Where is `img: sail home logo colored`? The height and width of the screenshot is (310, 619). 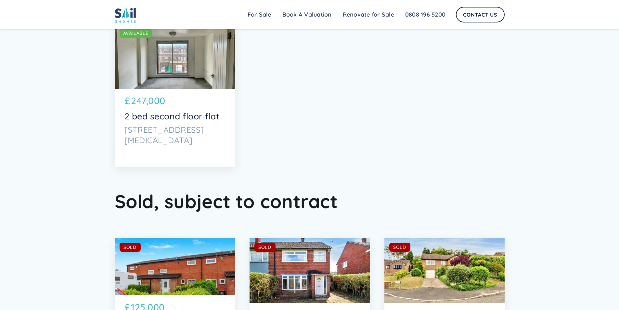 img: sail home logo colored is located at coordinates (125, 15).